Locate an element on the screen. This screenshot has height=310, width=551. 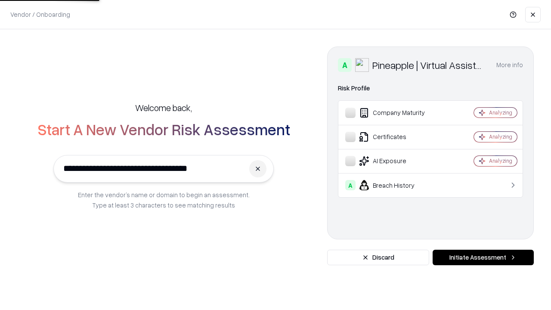
p: Vendor / Onboarding is located at coordinates (40, 14).